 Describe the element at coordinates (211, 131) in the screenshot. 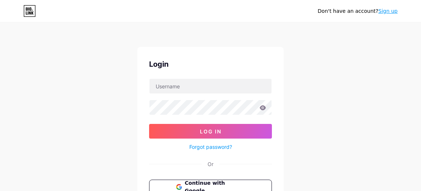

I see `button: Log In` at that location.